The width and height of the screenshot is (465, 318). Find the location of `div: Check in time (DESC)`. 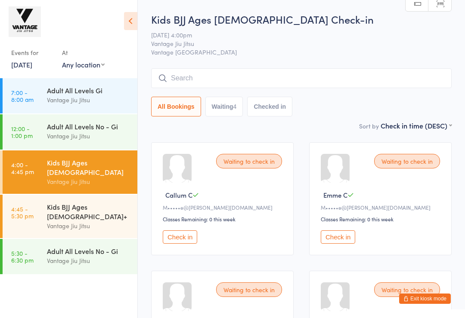

div: Check in time (DESC) is located at coordinates (416, 126).